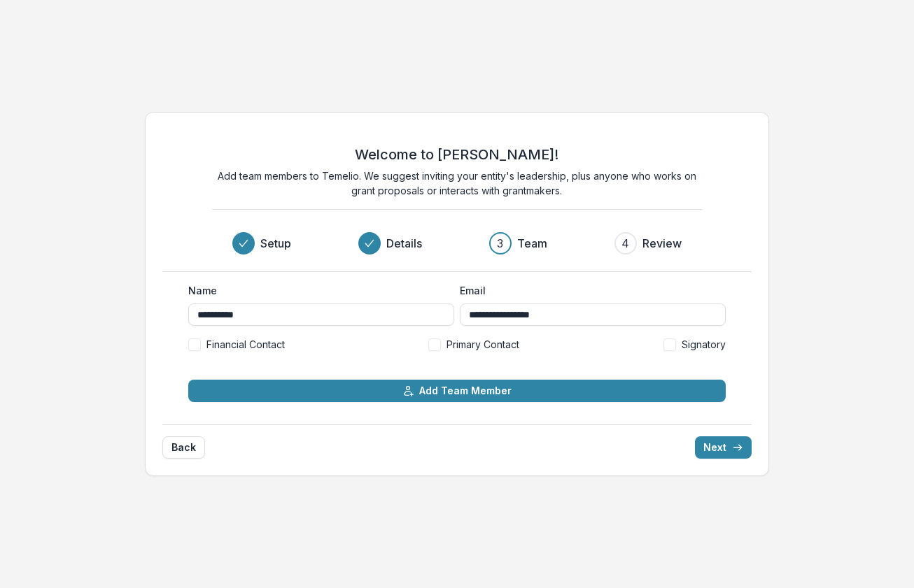 The width and height of the screenshot is (914, 588). What do you see at coordinates (183, 448) in the screenshot?
I see `button: Back` at bounding box center [183, 448].